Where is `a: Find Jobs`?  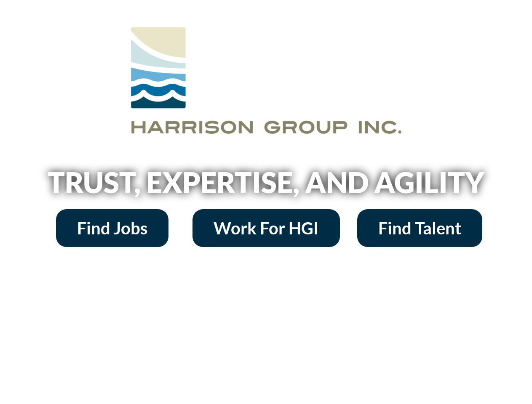
a: Find Jobs is located at coordinates (112, 228).